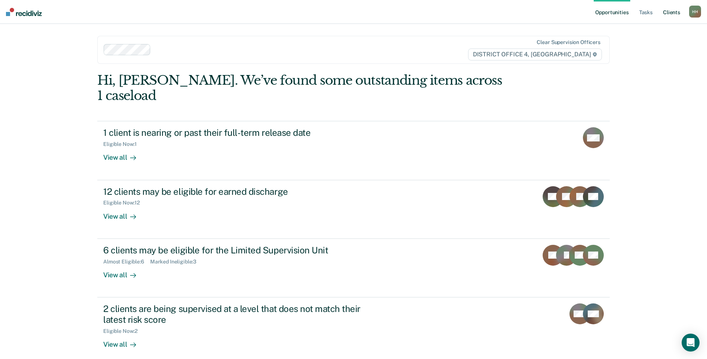  I want to click on img: Recidiviz, so click(24, 12).